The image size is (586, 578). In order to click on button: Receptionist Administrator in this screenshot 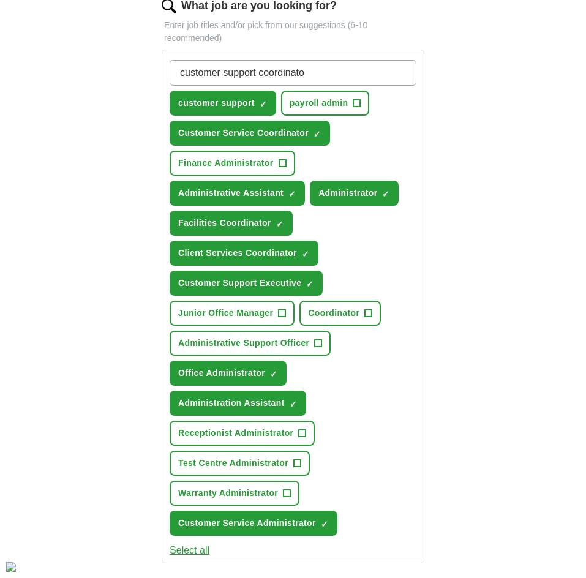, I will do `click(242, 433)`.